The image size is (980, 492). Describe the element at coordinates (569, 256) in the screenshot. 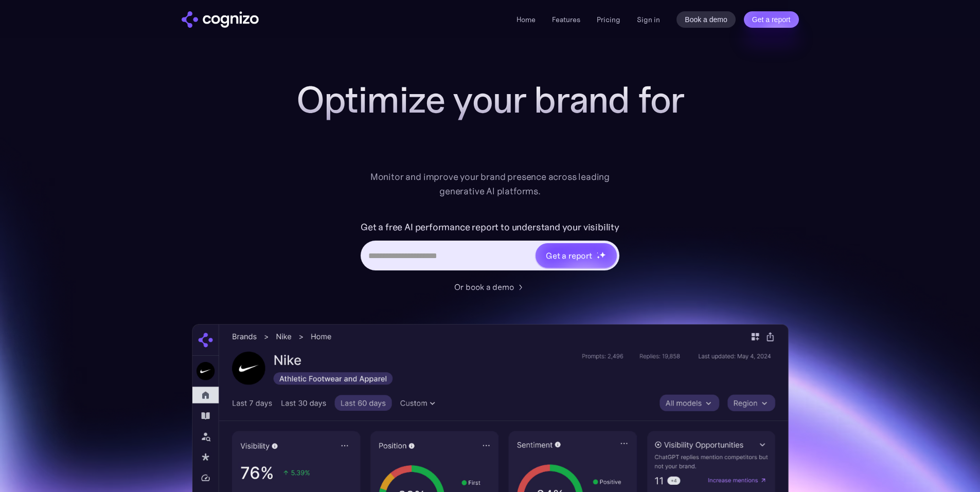

I see `div: Get a report` at that location.